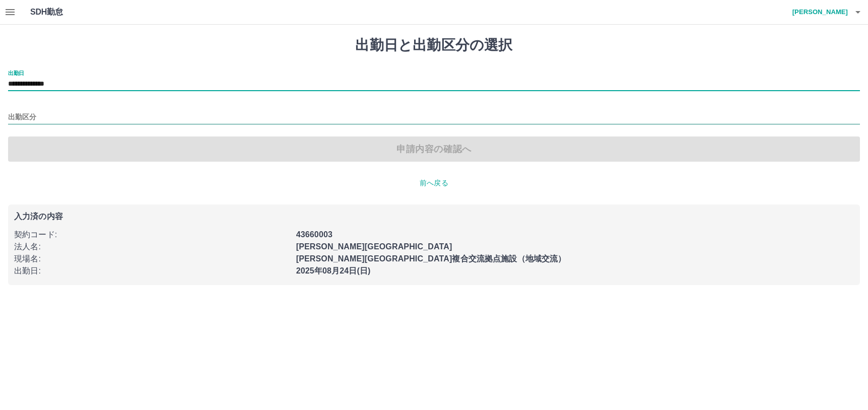 Image resolution: width=868 pixels, height=410 pixels. I want to click on p: 現場名 :, so click(152, 259).